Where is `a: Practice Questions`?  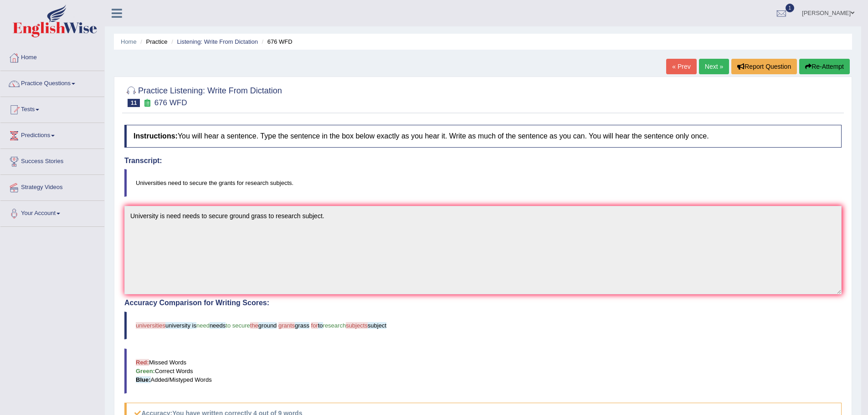 a: Practice Questions is located at coordinates (52, 82).